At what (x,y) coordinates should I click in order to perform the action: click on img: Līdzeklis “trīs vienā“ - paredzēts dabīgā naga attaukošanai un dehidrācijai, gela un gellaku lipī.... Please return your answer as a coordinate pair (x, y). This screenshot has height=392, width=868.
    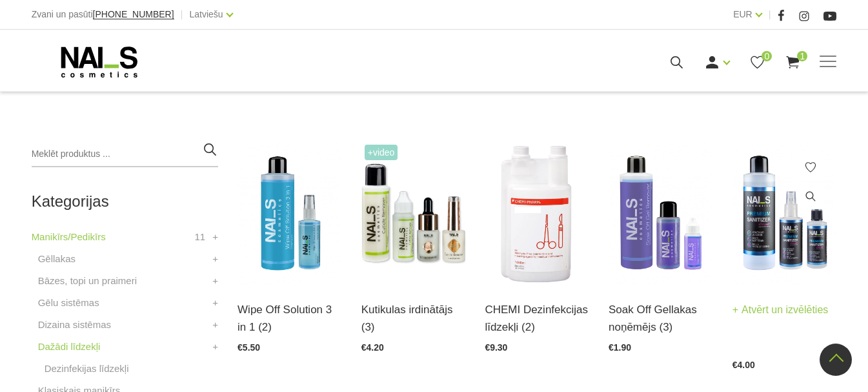
    Looking at the image, I should click on (290, 213).